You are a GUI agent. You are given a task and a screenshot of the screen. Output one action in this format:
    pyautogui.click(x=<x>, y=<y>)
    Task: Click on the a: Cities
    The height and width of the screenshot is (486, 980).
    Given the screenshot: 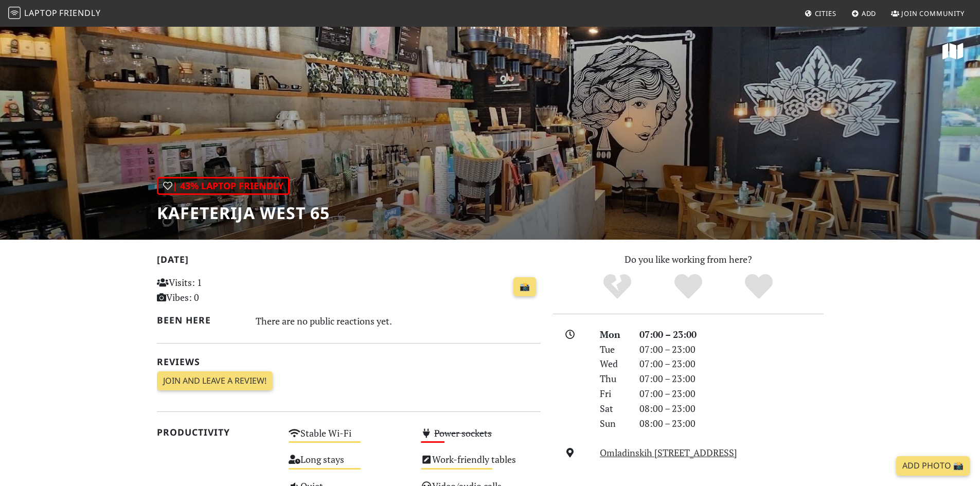 What is the action you would take?
    pyautogui.click(x=820, y=13)
    